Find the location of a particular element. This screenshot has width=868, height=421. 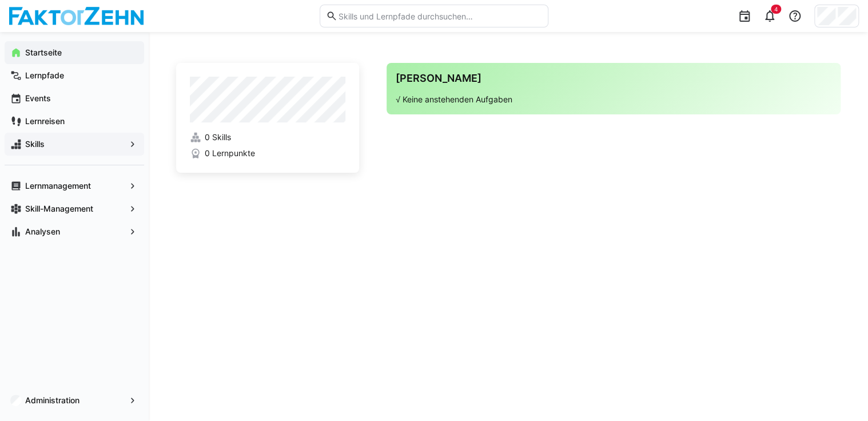

span: 0 Skills is located at coordinates (217, 137).